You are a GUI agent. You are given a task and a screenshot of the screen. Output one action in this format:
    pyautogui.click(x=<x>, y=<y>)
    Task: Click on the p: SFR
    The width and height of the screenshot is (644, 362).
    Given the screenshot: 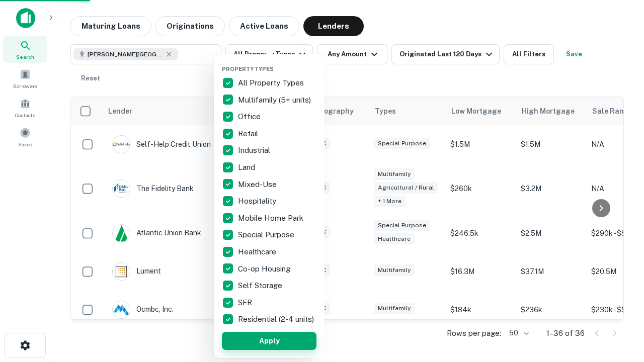 What is the action you would take?
    pyautogui.click(x=246, y=303)
    